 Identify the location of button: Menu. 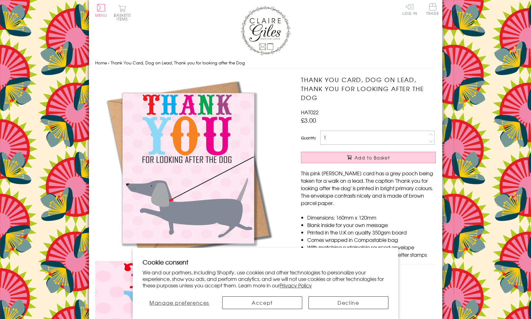
(101, 11).